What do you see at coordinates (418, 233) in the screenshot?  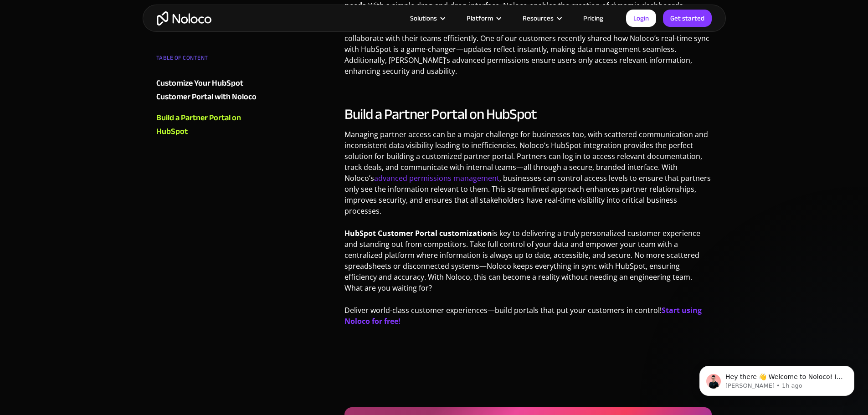 I see `strong: HubSpot Customer Portal customization` at bounding box center [418, 233].